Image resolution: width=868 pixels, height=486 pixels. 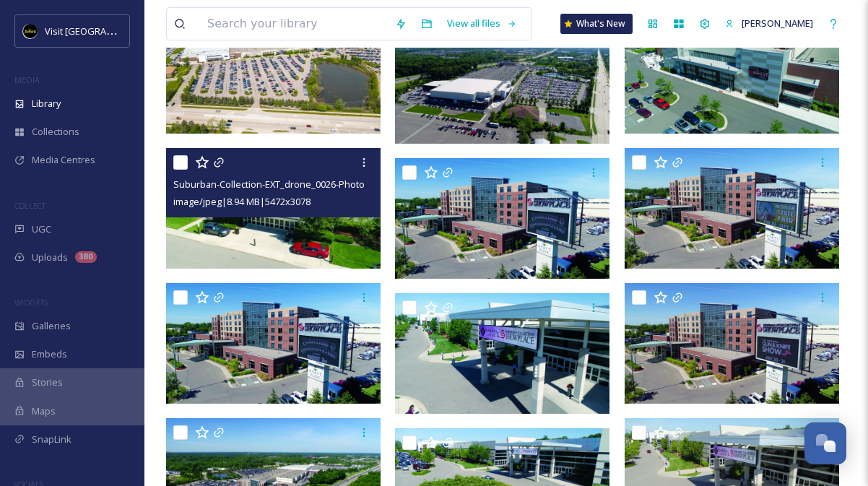 What do you see at coordinates (310, 183) in the screenshot?
I see `span: Suburban-Collection-EXT_drone_0026-Photo_by_Bill_Bowen.JPG` at bounding box center [310, 183].